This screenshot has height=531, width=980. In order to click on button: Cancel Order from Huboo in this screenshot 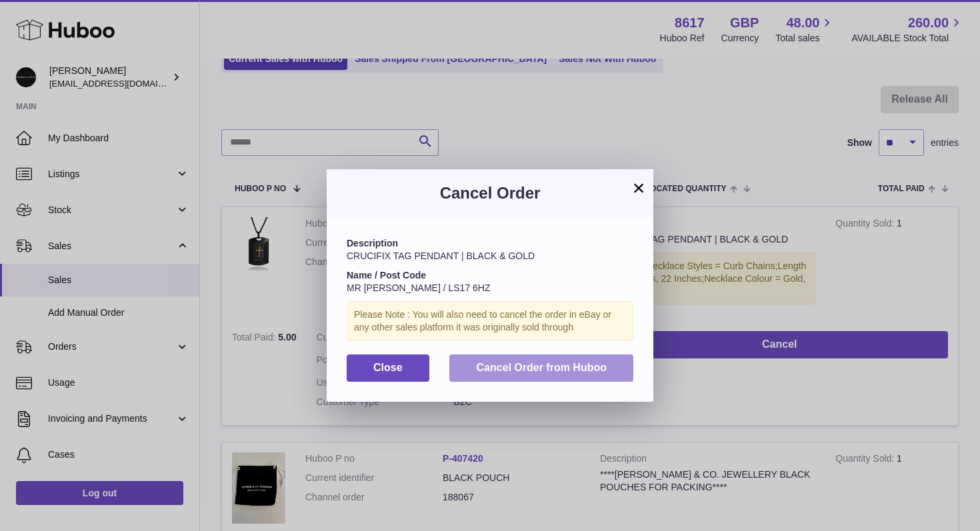, I will do `click(541, 368)`.